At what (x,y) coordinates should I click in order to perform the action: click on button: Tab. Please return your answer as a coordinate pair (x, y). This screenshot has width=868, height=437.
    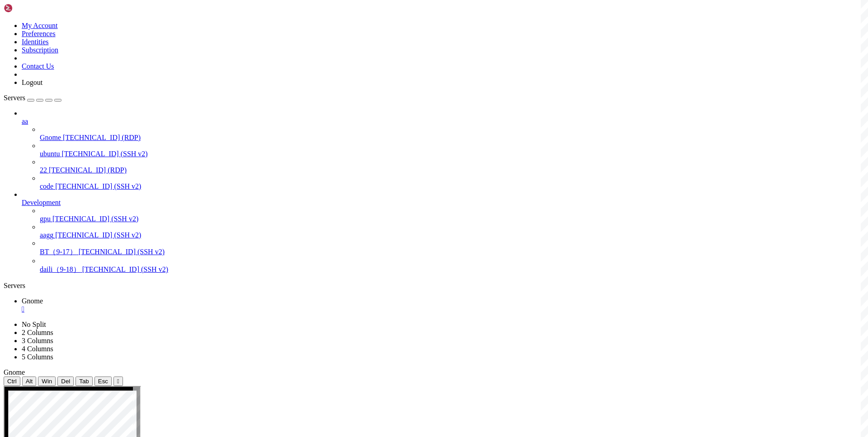
    Looking at the image, I should click on (84, 381).